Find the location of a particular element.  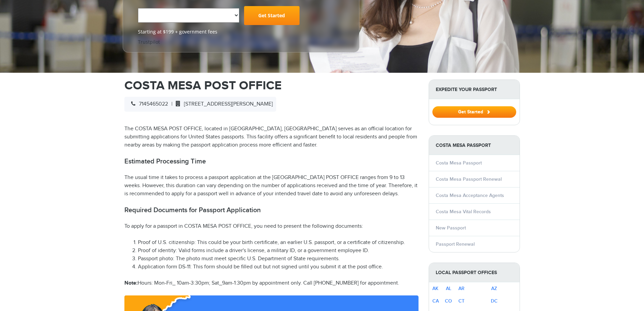

a: CO is located at coordinates (449, 300).